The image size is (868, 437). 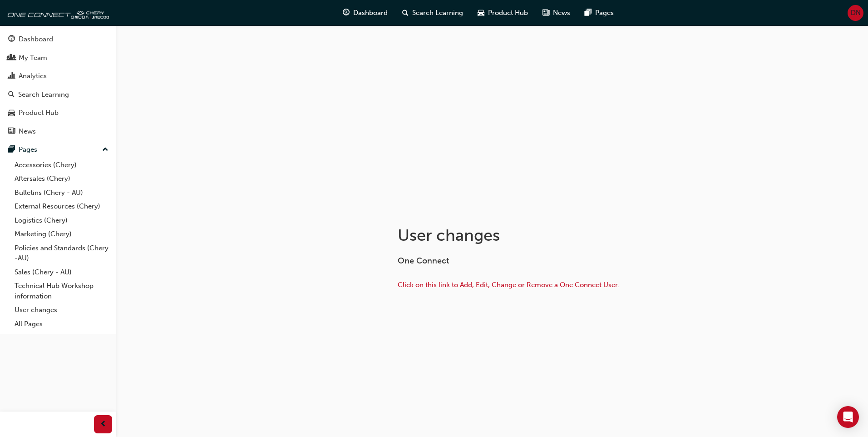 I want to click on div: Analytics, so click(x=32, y=76).